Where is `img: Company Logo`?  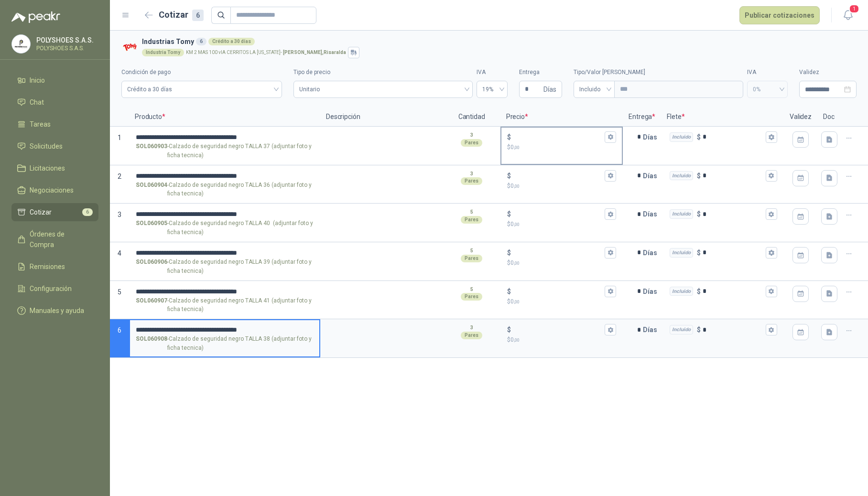 img: Company Logo is located at coordinates (130, 47).